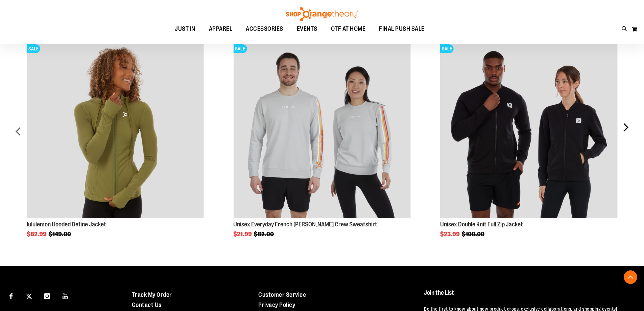 This screenshot has height=311, width=644. I want to click on a: Unisex Double Knit Full Zip Jacket, so click(481, 224).